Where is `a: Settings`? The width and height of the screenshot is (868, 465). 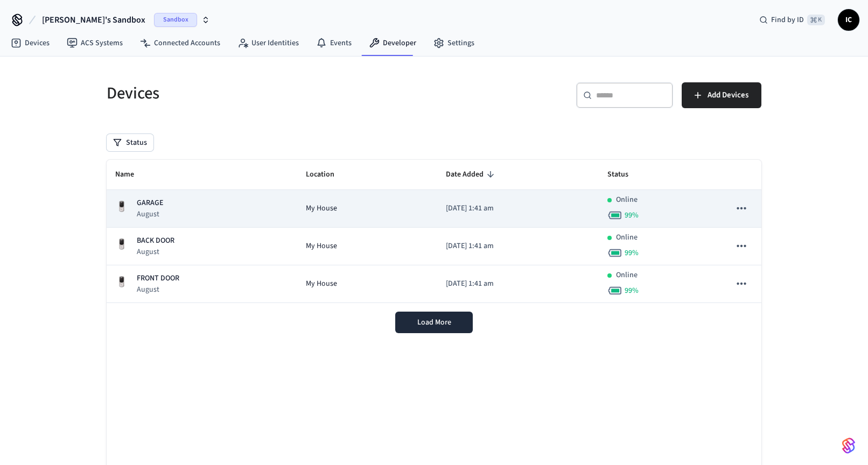 a: Settings is located at coordinates (454, 43).